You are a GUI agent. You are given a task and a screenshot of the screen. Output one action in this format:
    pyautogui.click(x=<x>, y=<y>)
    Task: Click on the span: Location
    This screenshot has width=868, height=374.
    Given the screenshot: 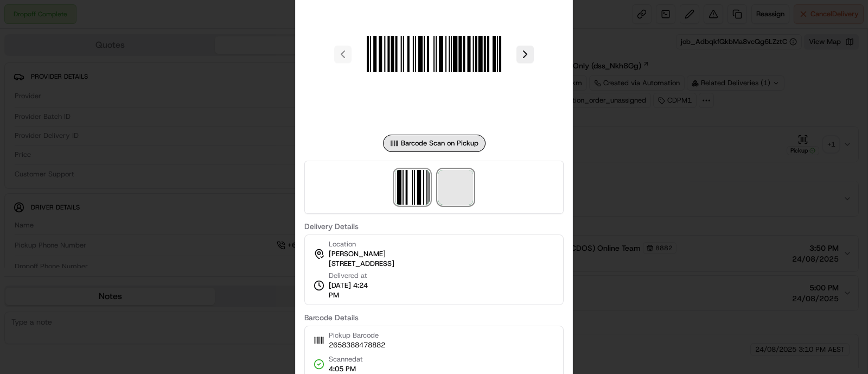 What is the action you would take?
    pyautogui.click(x=343, y=244)
    